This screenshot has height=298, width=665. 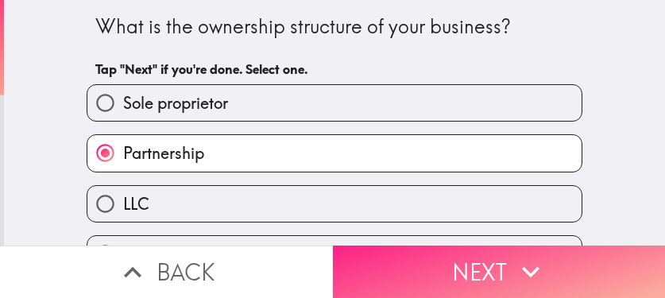 I want to click on span: C Corp, so click(x=149, y=254).